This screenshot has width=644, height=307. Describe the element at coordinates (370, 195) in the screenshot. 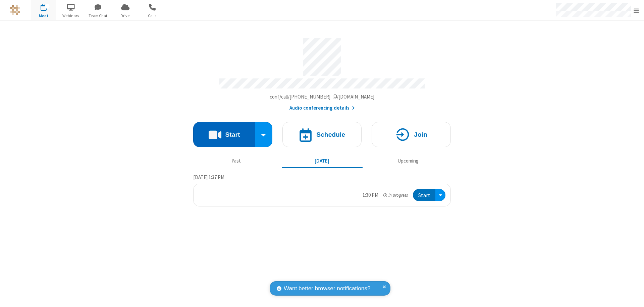

I see `div: 1:30 PM` at that location.